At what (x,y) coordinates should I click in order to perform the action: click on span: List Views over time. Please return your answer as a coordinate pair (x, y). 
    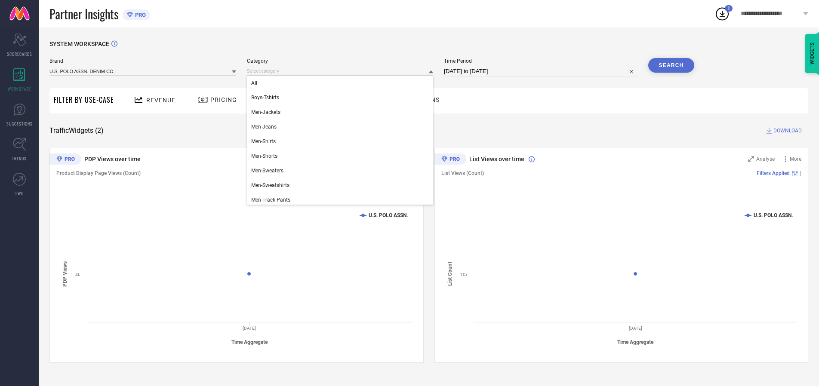
    Looking at the image, I should click on (497, 159).